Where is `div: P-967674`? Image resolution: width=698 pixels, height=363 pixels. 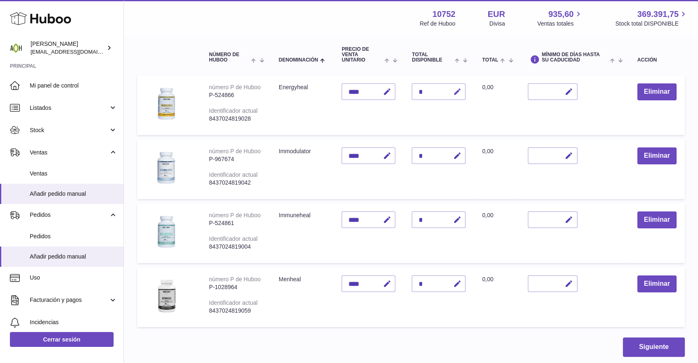
div: P-967674 is located at coordinates (235, 159).